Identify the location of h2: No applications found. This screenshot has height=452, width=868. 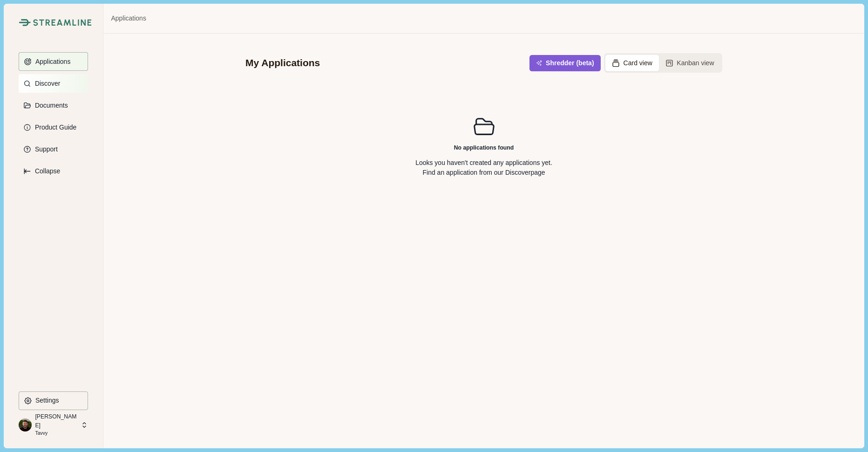
(484, 147).